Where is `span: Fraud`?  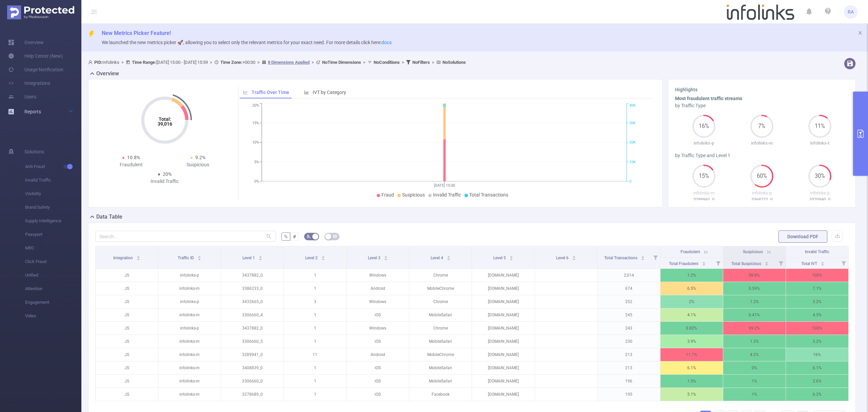
span: Fraud is located at coordinates (387, 195).